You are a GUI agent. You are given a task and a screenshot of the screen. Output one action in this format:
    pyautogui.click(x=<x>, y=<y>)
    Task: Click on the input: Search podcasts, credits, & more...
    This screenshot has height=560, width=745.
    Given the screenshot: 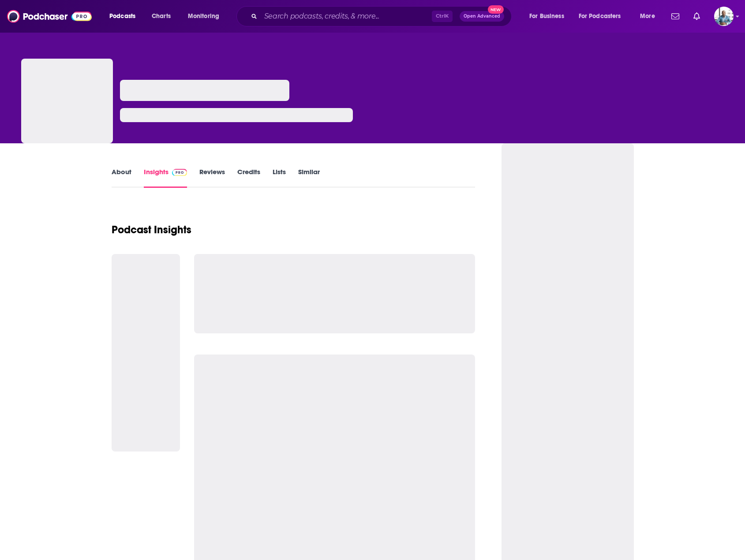 What is the action you would take?
    pyautogui.click(x=346, y=16)
    